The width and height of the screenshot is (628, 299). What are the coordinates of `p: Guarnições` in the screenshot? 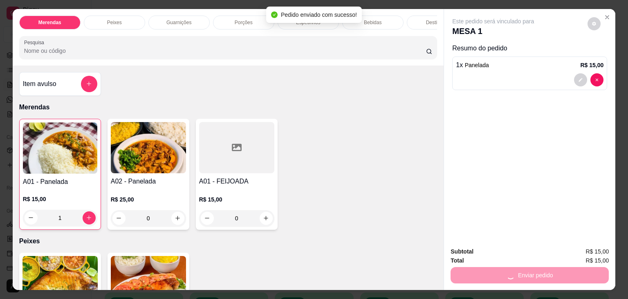 It's located at (179, 22).